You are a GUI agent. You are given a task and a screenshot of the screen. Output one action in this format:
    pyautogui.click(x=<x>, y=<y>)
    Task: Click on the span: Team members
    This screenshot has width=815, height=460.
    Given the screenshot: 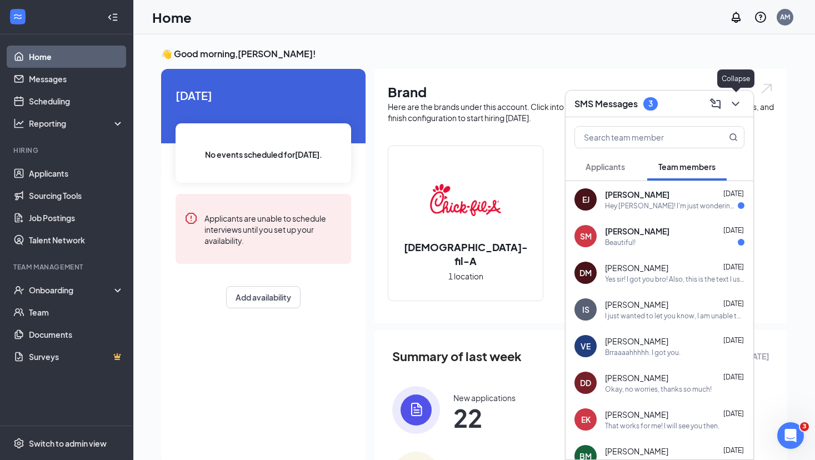 What is the action you would take?
    pyautogui.click(x=687, y=167)
    